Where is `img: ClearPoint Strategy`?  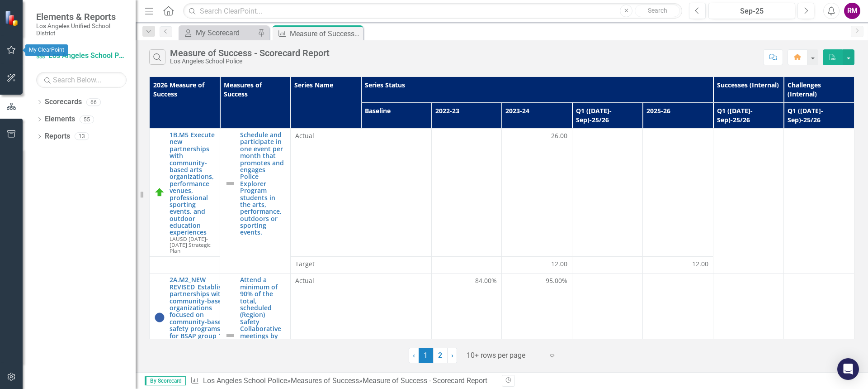
img: ClearPoint Strategy is located at coordinates (12, 18).